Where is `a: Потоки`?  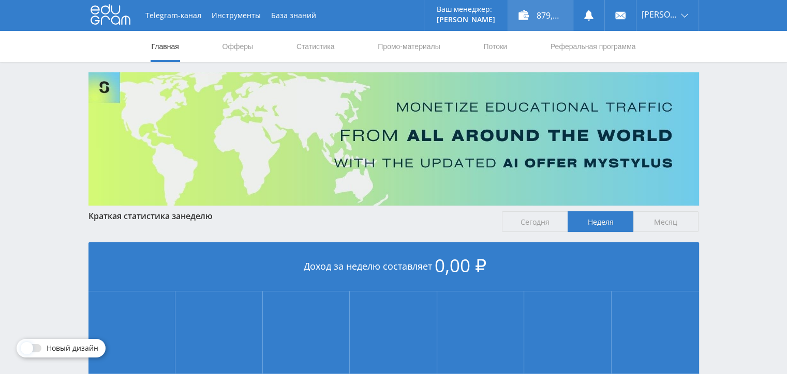
a: Потоки is located at coordinates (495, 47).